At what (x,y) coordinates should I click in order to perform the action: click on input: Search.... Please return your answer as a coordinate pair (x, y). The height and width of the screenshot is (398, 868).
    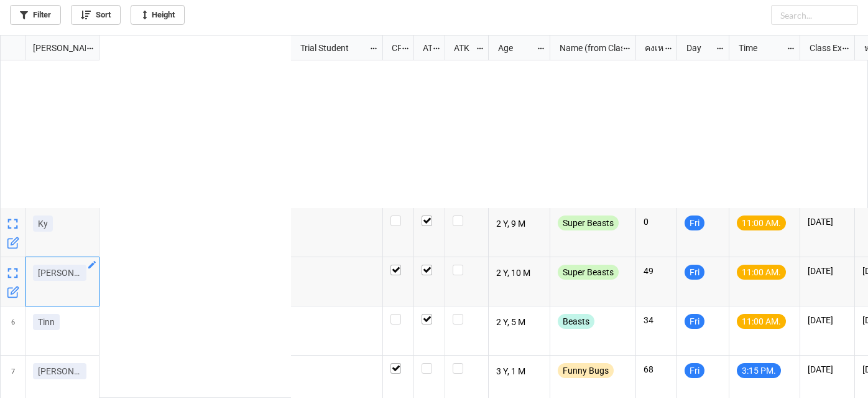
    Looking at the image, I should click on (814, 15).